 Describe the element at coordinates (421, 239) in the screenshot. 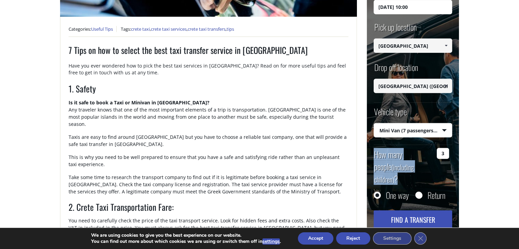

I see `button: Close GDPR Cookie Banner` at that location.